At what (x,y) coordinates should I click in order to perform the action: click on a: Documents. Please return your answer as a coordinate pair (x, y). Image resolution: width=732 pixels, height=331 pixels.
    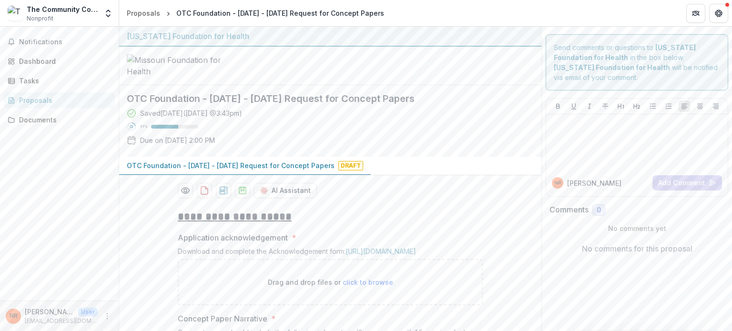
    Looking at the image, I should click on (59, 120).